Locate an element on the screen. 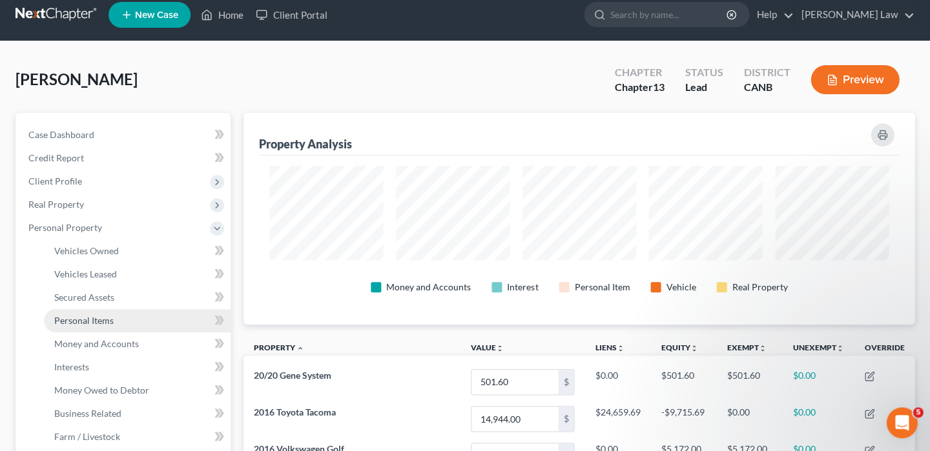 The height and width of the screenshot is (451, 930). a: Money and Accounts is located at coordinates (137, 344).